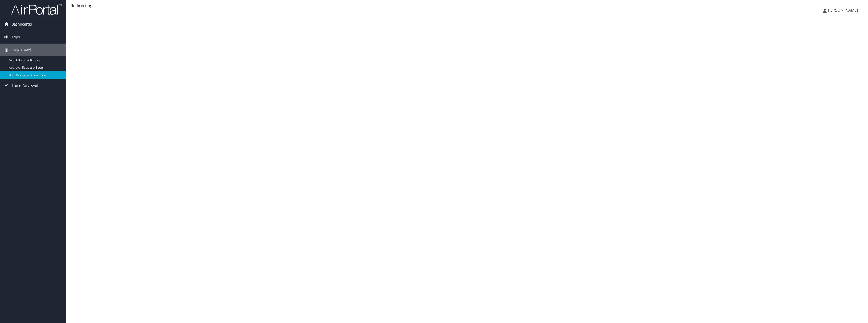  Describe the element at coordinates (36, 9) in the screenshot. I see `img: airportal-logo.png` at that location.